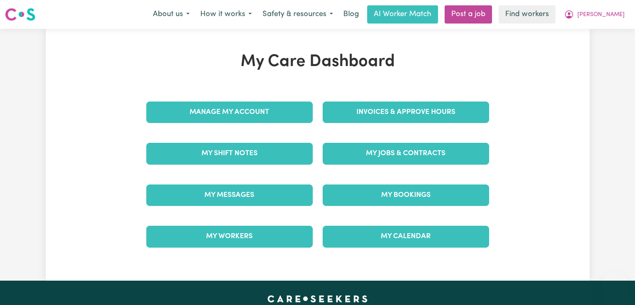 This screenshot has height=305, width=635. What do you see at coordinates (20, 14) in the screenshot?
I see `img: Careseekers logo` at bounding box center [20, 14].